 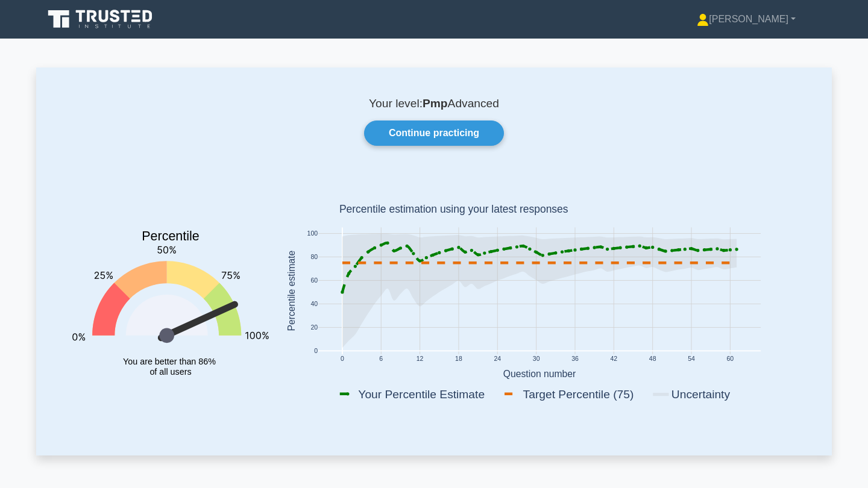 I want to click on text: 24, so click(x=497, y=360).